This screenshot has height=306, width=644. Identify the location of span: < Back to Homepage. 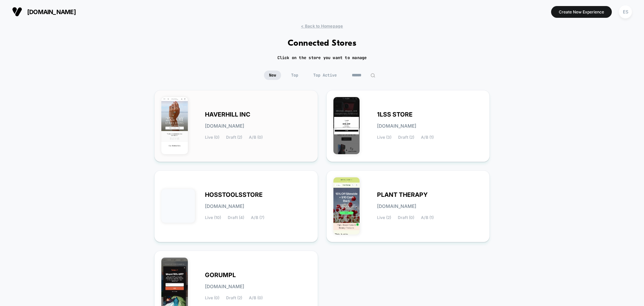
(322, 26).